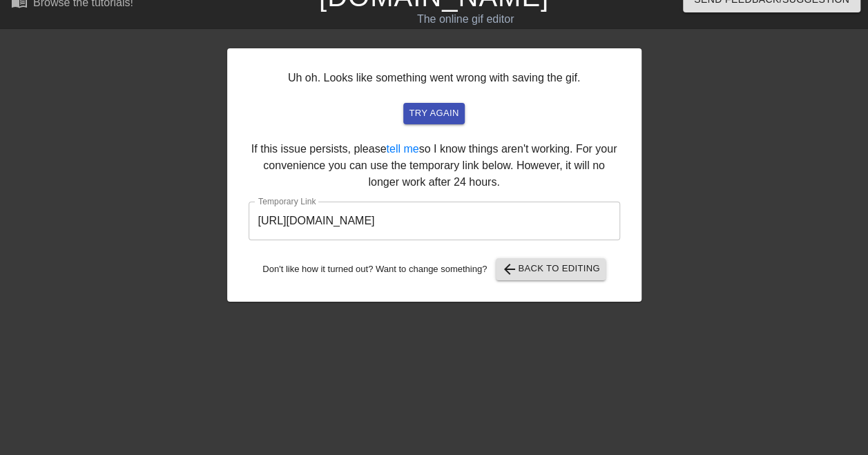  I want to click on div: Uh oh. Looks like something went wrong with saving the gif. If this issue persists, please so I k..., so click(434, 175).